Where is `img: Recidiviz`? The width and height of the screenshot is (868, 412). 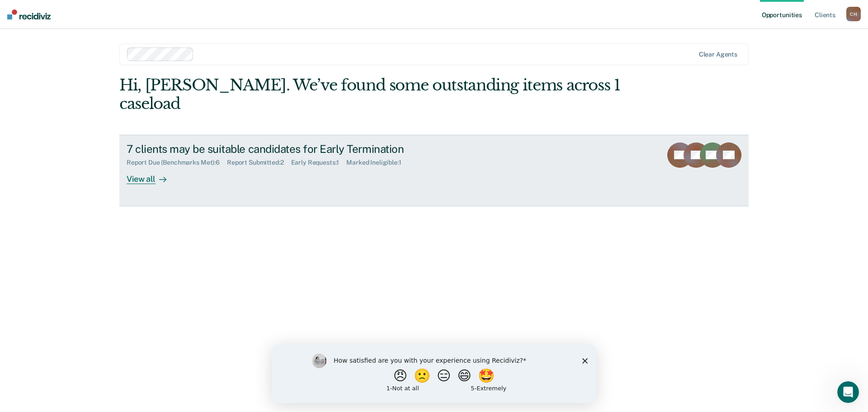
img: Recidiviz is located at coordinates (29, 14).